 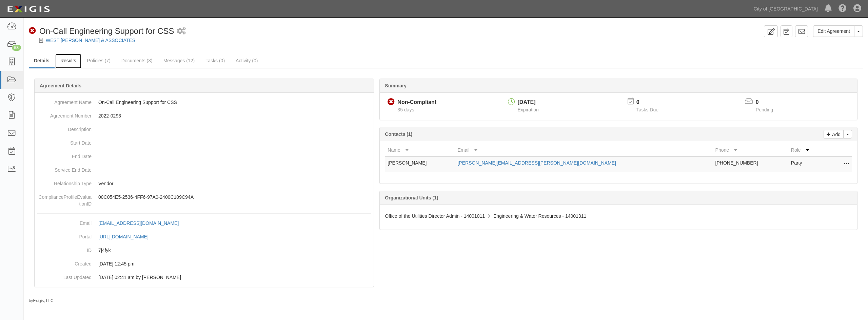 I want to click on small: by, so click(x=41, y=300).